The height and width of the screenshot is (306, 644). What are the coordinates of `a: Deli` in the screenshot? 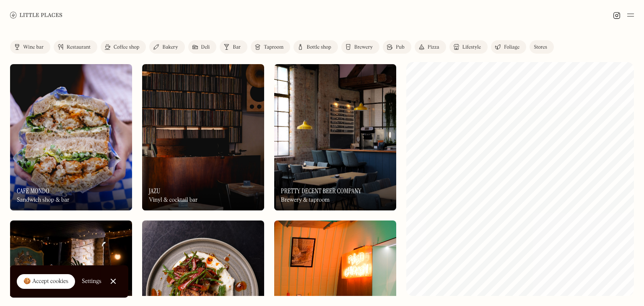 It's located at (203, 47).